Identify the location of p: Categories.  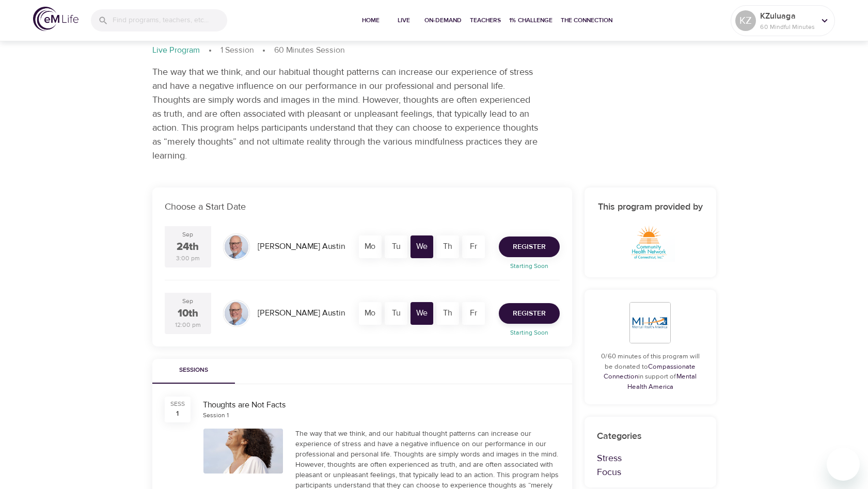
(650, 435).